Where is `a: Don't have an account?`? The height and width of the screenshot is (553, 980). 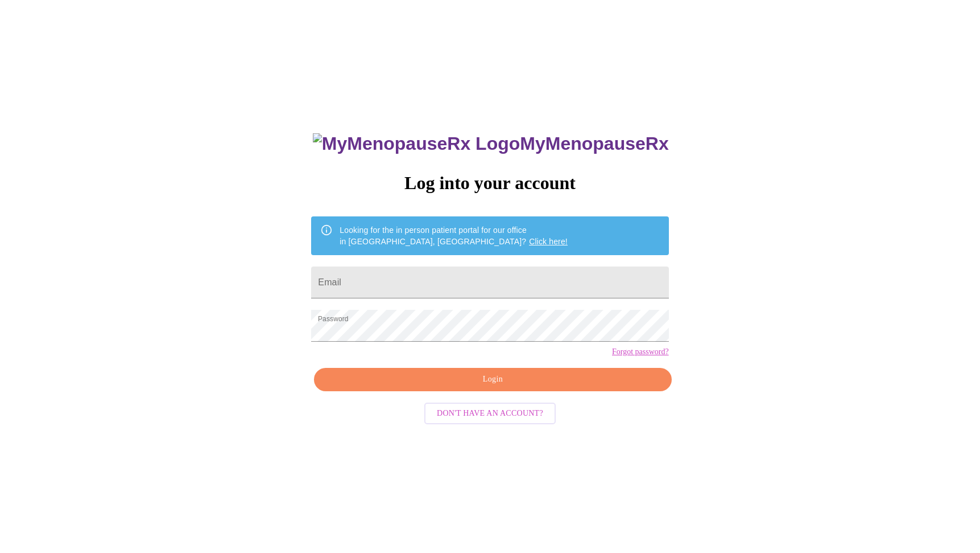 a: Don't have an account? is located at coordinates (490, 412).